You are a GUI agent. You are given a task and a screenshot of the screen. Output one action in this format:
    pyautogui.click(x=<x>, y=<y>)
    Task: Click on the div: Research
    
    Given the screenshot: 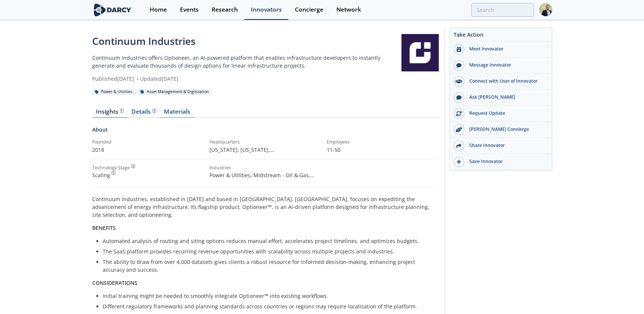 What is the action you would take?
    pyautogui.click(x=224, y=10)
    